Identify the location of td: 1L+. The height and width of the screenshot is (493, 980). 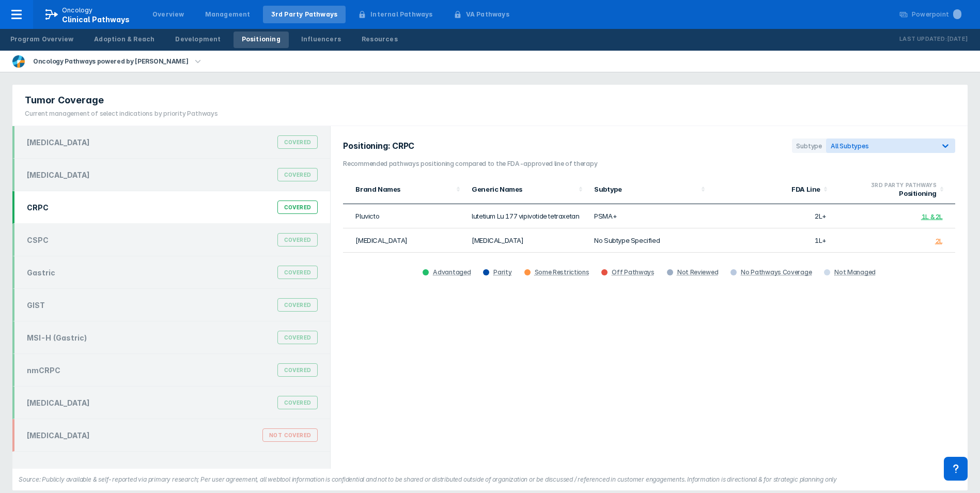
(772, 240).